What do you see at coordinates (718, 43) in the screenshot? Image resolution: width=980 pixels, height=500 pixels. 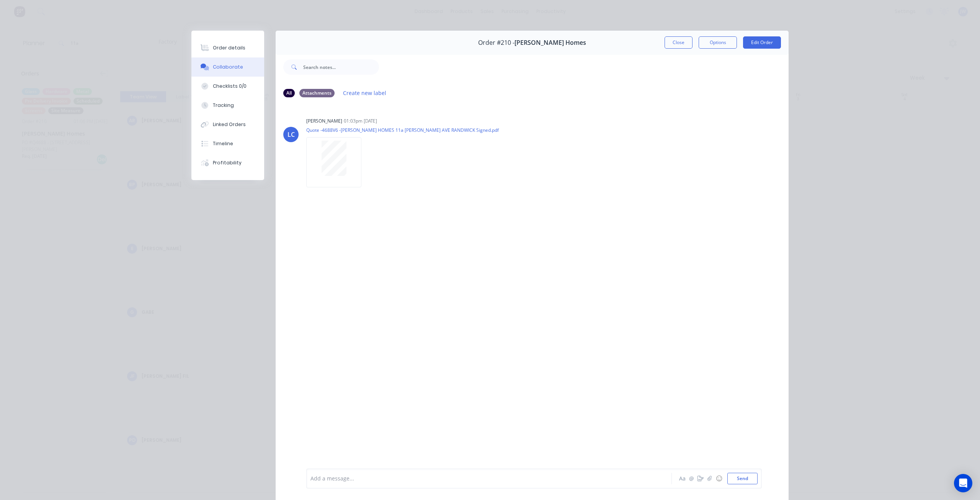 I see `button: Options` at bounding box center [718, 43].